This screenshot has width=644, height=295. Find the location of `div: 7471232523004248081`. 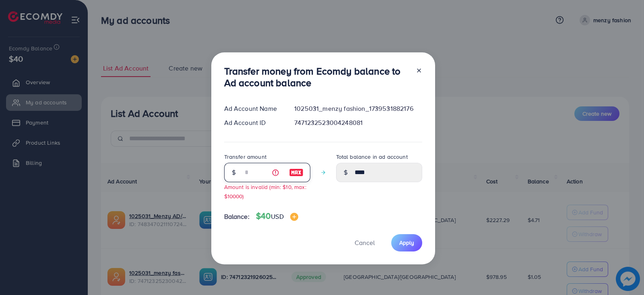

div: 7471232523004248081 is located at coordinates (358, 122).